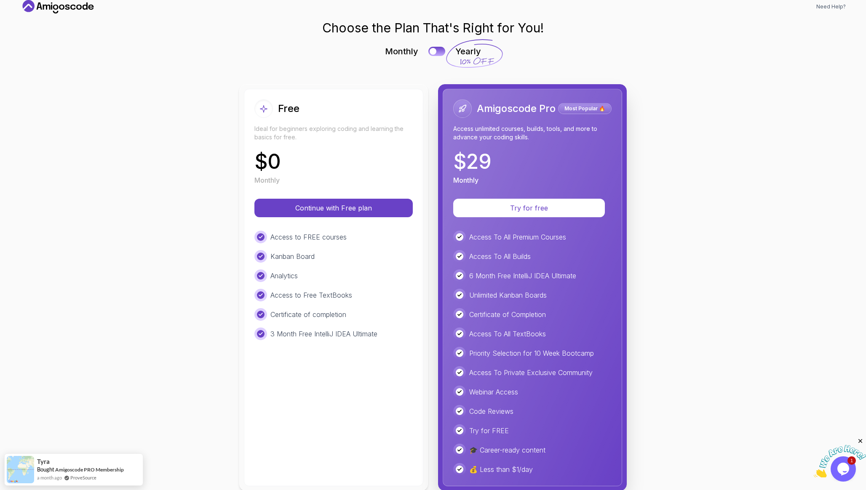 This screenshot has width=866, height=490. I want to click on p: Webinar Access, so click(494, 392).